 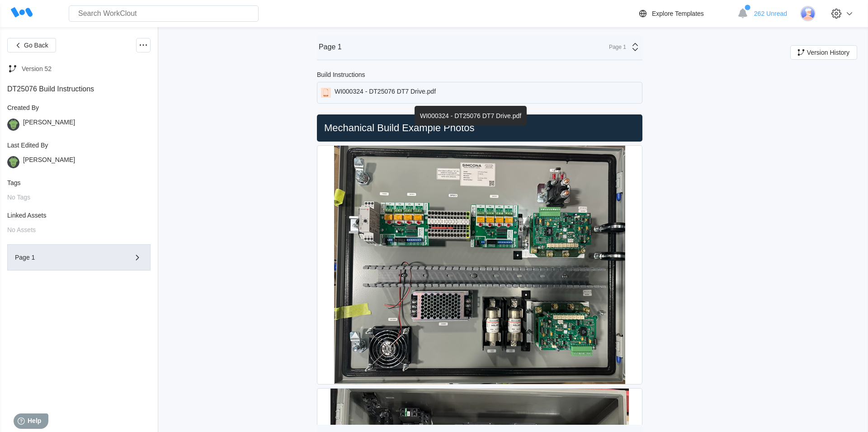 I want to click on img: user-3.png, so click(x=807, y=14).